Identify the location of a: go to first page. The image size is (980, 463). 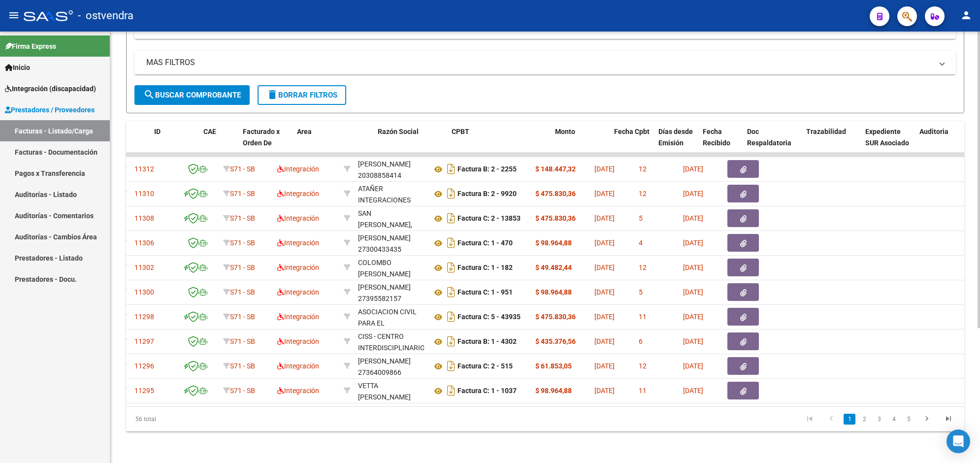
(810, 419).